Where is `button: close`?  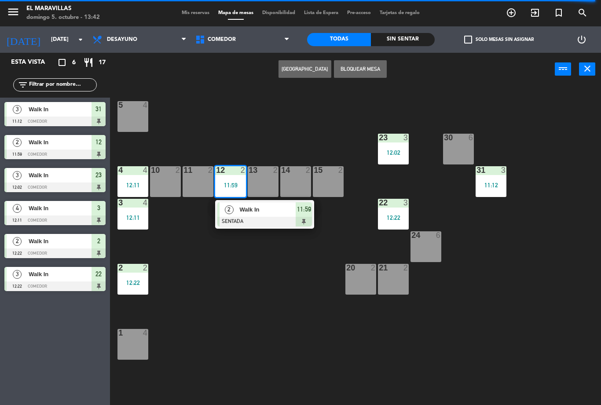 button: close is located at coordinates (587, 69).